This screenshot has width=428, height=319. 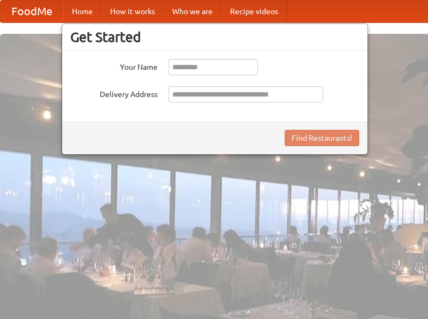 What do you see at coordinates (32, 11) in the screenshot?
I see `a: FoodMe` at bounding box center [32, 11].